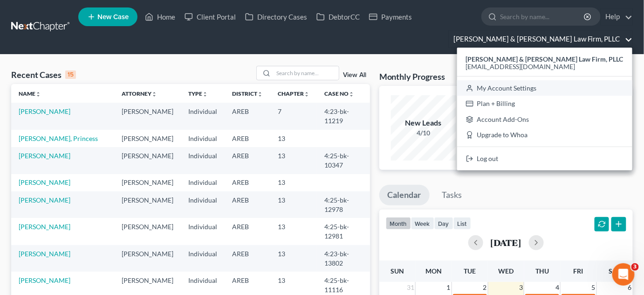 The image size is (644, 295). I want to click on a: Tasks, so click(452, 195).